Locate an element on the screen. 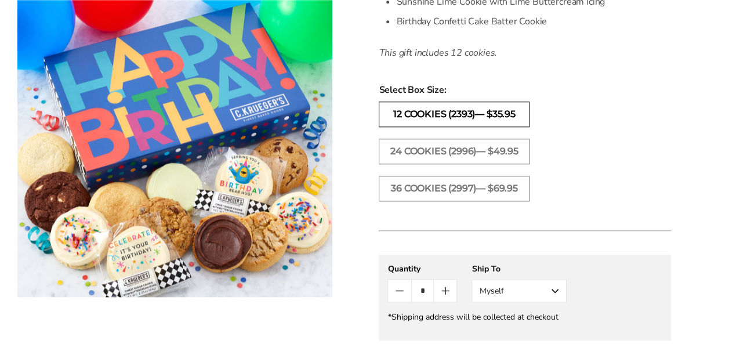 The image size is (729, 355). gfm-form: New recipient is located at coordinates (525, 298).